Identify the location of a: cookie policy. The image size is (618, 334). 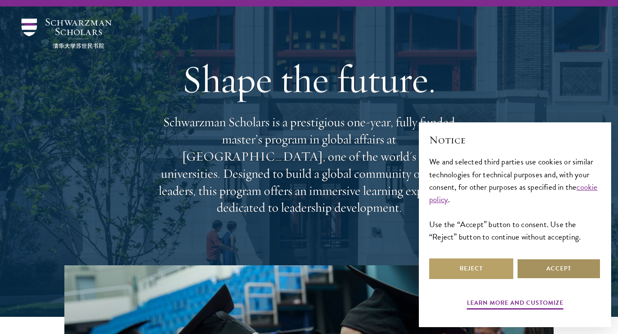
(513, 193).